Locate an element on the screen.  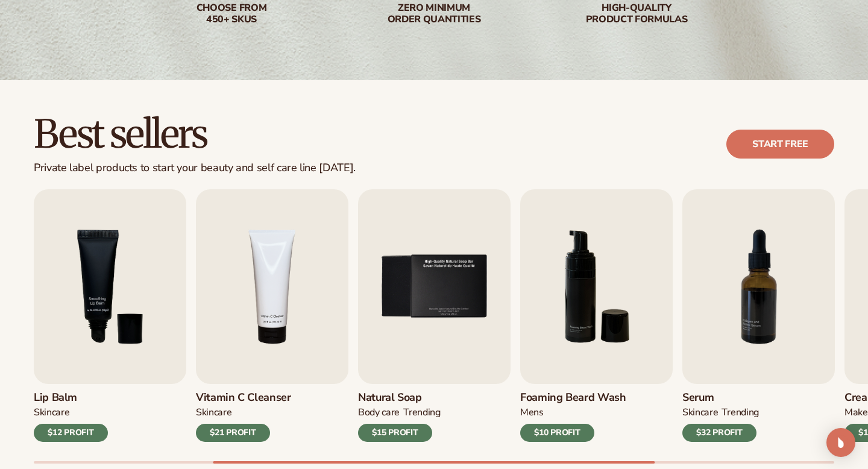
a: 6 / 9 is located at coordinates (596, 315).